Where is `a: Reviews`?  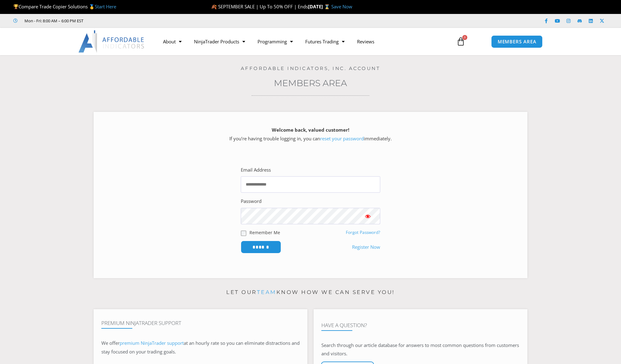
a: Reviews is located at coordinates (366, 41).